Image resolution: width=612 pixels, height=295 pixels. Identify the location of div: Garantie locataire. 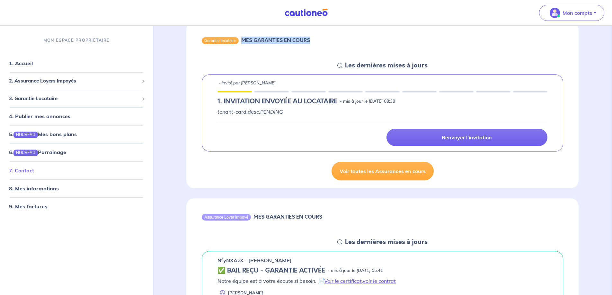
(220, 40).